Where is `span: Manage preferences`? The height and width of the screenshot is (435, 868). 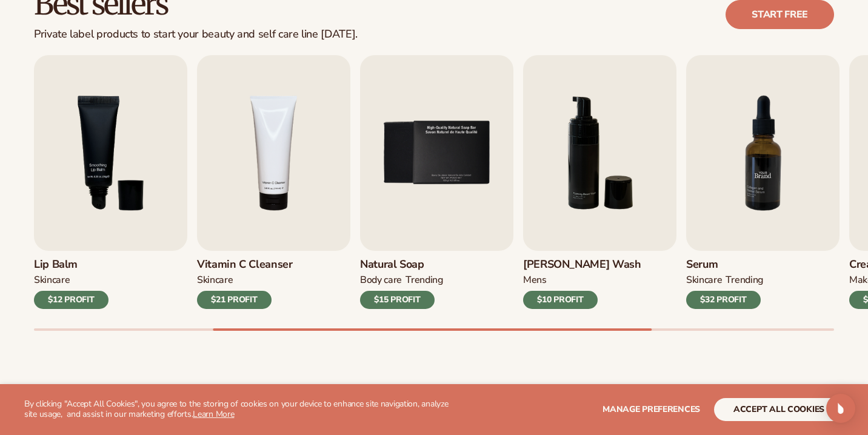 span: Manage preferences is located at coordinates (651, 409).